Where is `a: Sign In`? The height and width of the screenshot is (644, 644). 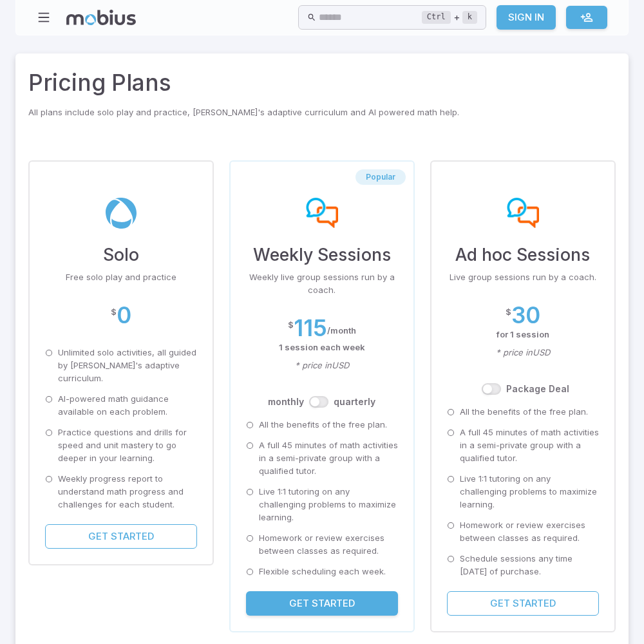
a: Sign In is located at coordinates (526, 17).